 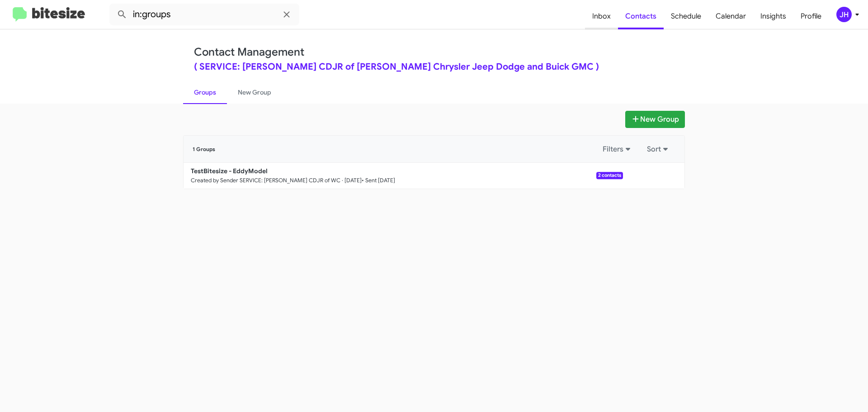 I want to click on span: 1 Groups, so click(x=204, y=149).